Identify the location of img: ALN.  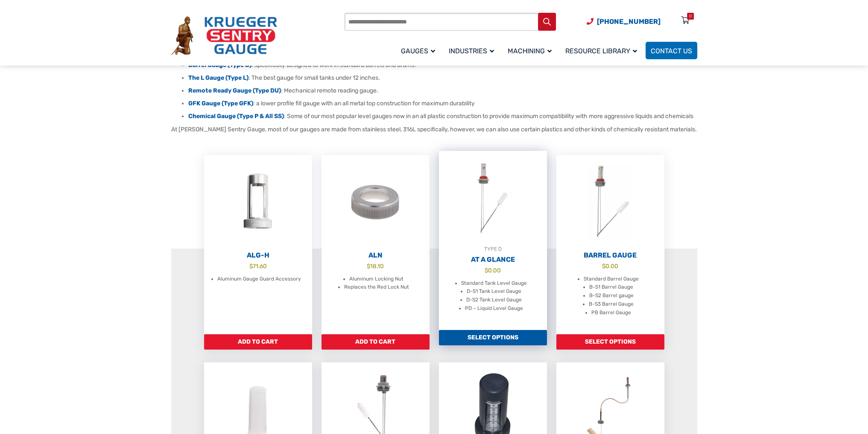
(375, 202).